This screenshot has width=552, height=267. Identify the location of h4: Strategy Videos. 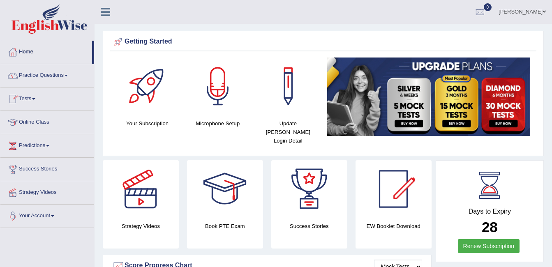
(141, 226).